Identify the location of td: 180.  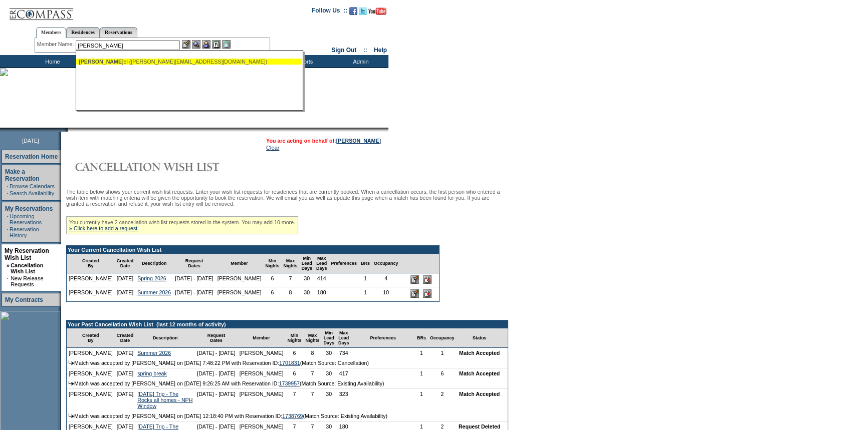
(321, 295).